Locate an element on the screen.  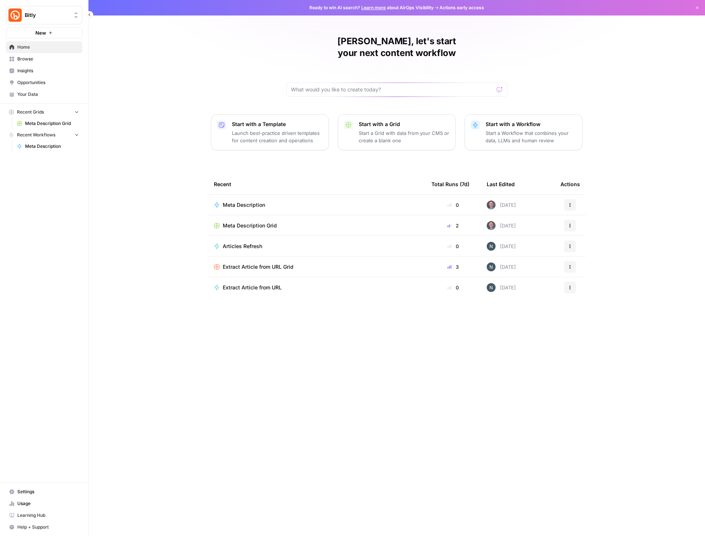
span: Recent Workflows is located at coordinates (36, 135).